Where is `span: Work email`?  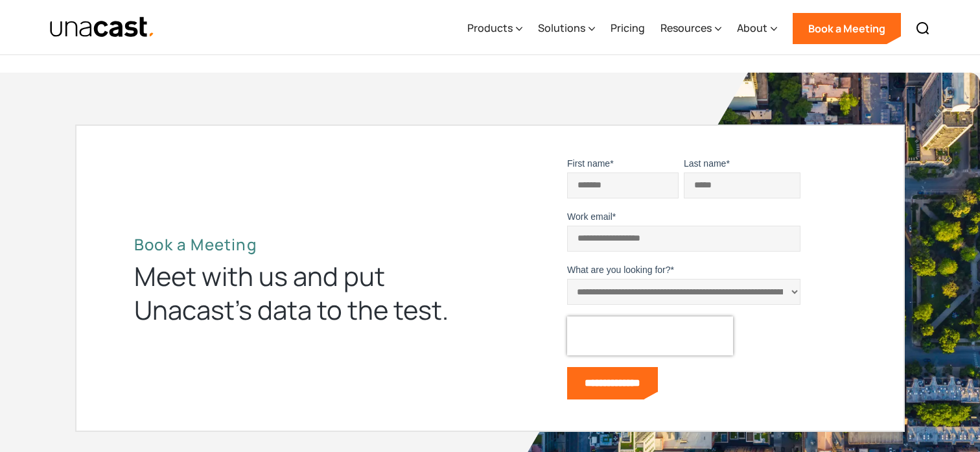
span: Work email is located at coordinates (590, 217).